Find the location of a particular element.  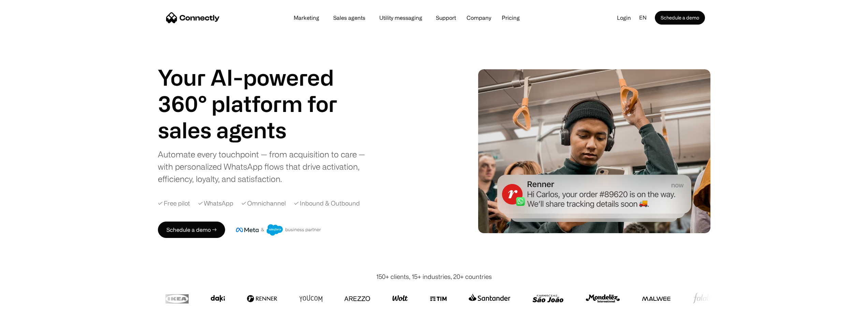

a: Schedule a demo is located at coordinates (680, 18).